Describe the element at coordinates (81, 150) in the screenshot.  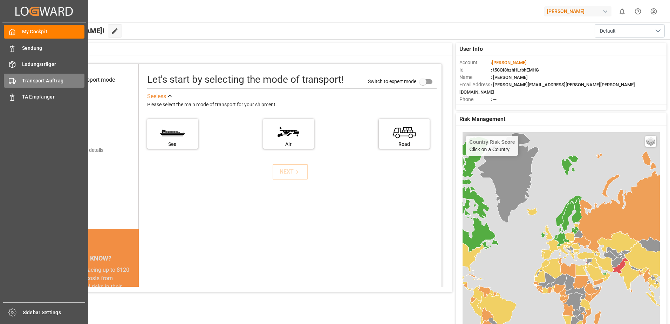
I see `div: Add shipping details` at that location.